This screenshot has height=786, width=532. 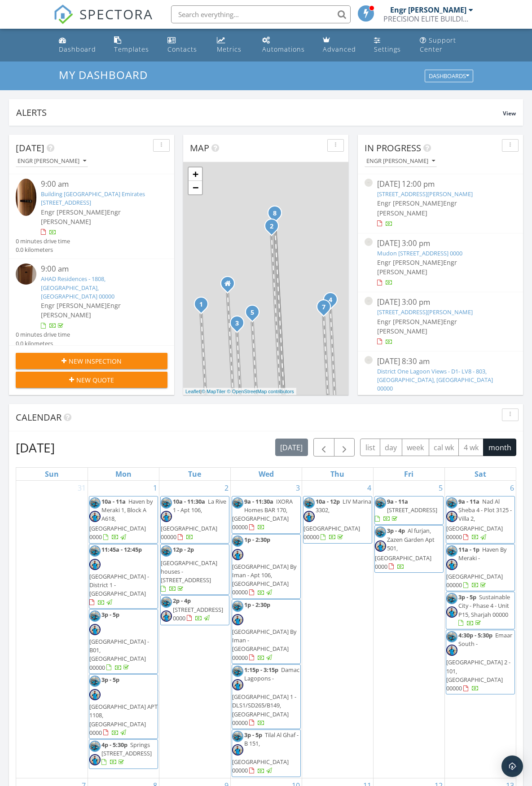 I want to click on a: Go to September 3, 2025, so click(x=297, y=488).